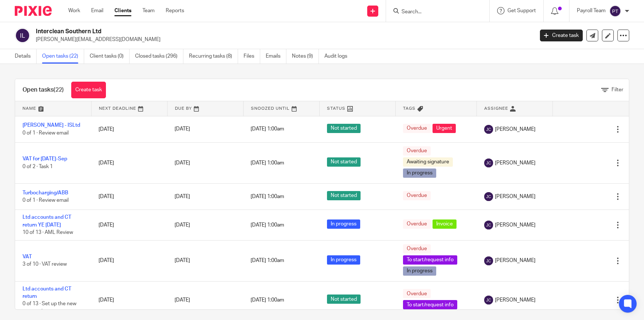 The image size is (644, 320). What do you see at coordinates (63, 56) in the screenshot?
I see `a: Open tasks (22)` at bounding box center [63, 56].